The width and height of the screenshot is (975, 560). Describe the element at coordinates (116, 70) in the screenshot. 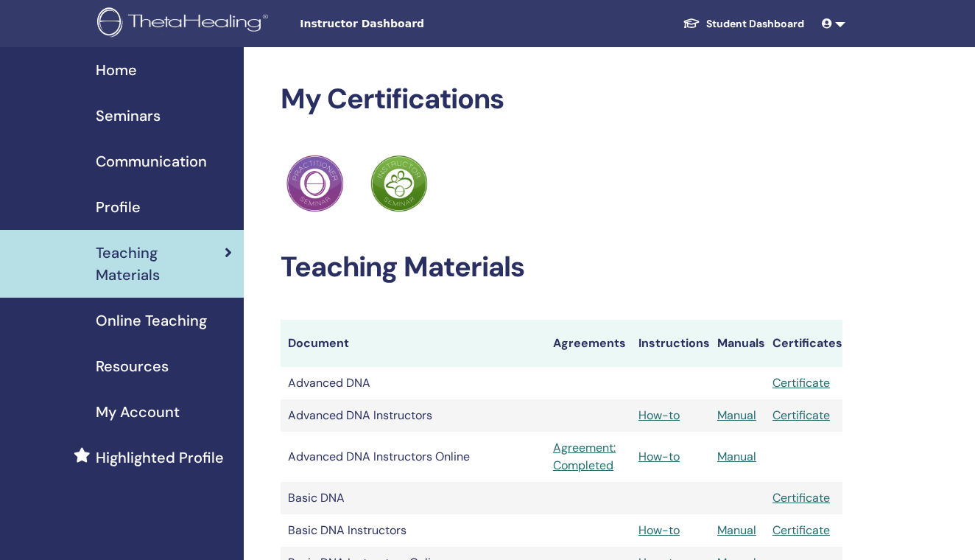

I see `span: Home` at that location.